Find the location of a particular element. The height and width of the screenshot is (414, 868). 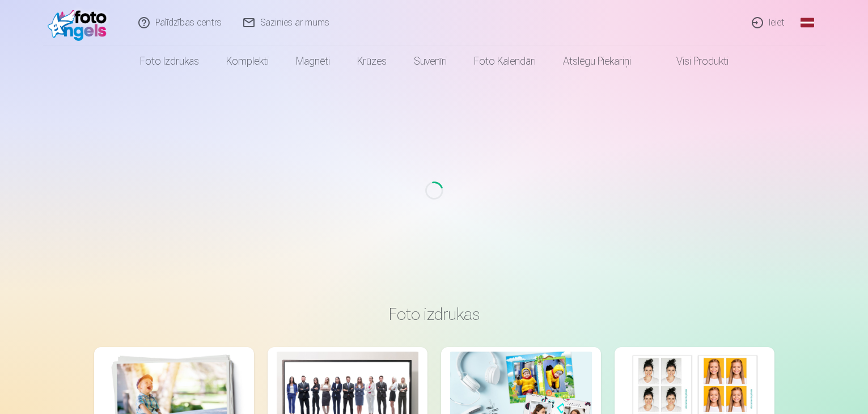

a: Visi produkti is located at coordinates (693, 61).